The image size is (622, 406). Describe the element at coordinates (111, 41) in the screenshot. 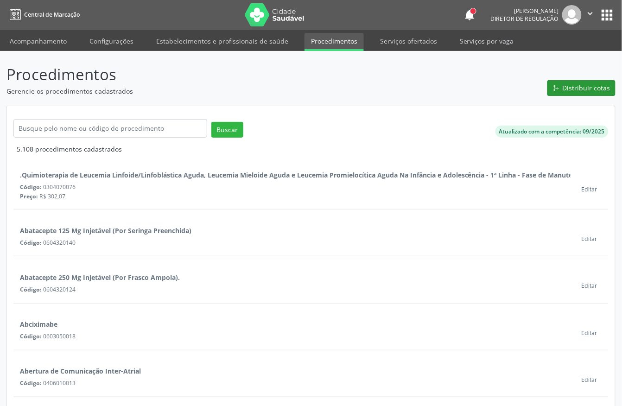

I see `a: Configurações` at that location.